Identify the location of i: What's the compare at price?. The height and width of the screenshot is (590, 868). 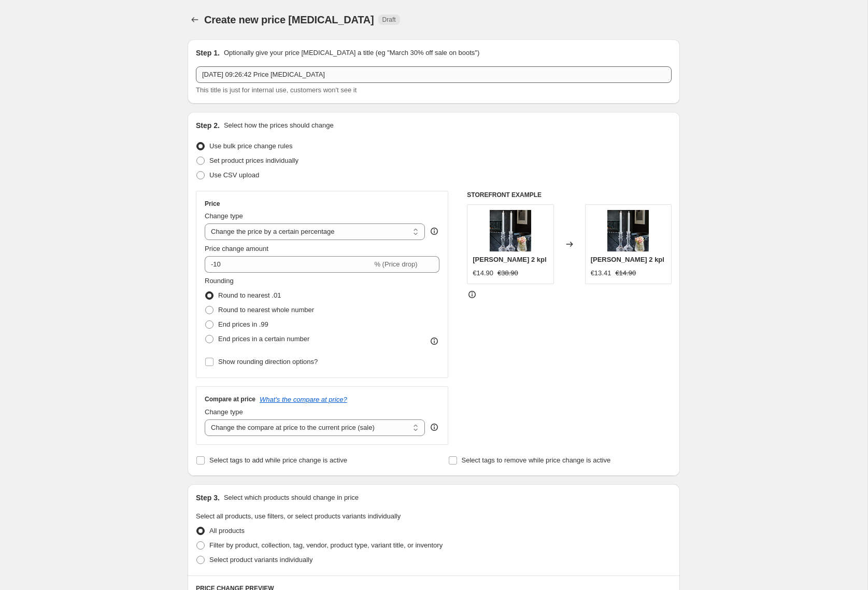
(303, 399).